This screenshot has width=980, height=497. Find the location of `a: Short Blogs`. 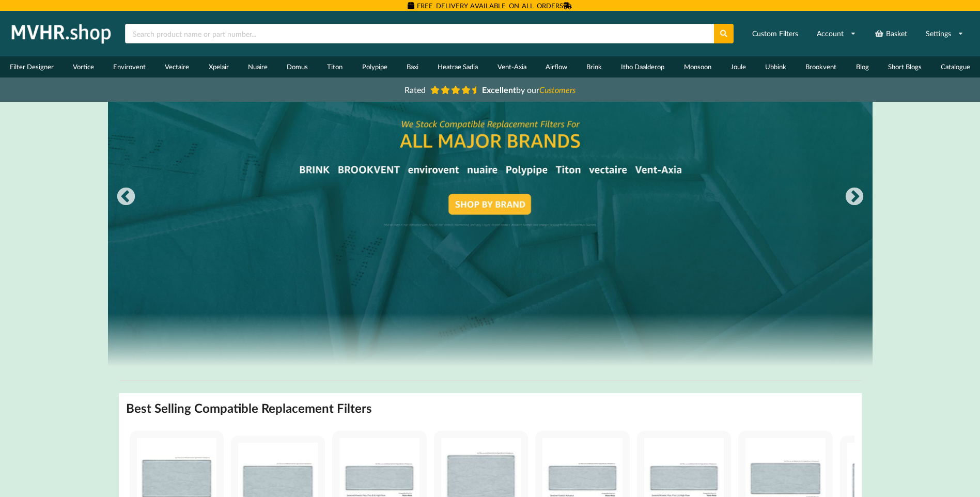

a: Short Blogs is located at coordinates (904, 67).